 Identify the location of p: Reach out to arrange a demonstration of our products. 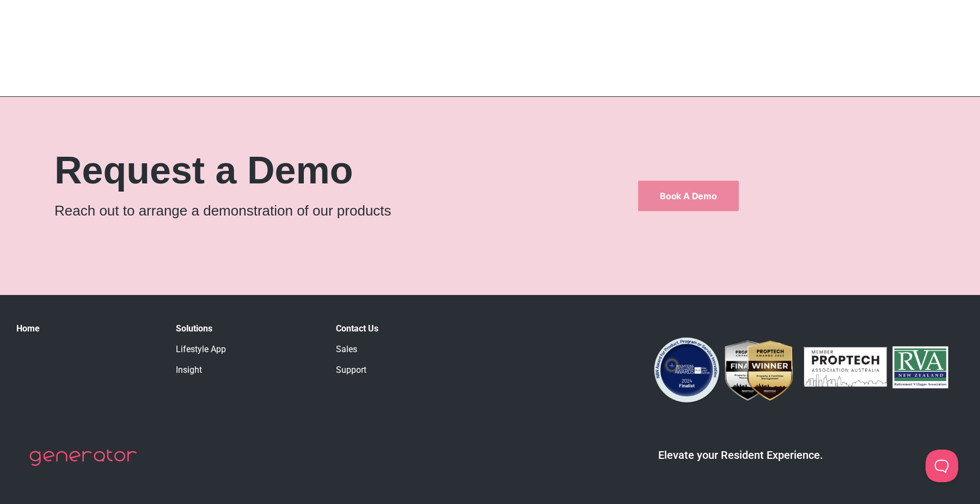
(316, 211).